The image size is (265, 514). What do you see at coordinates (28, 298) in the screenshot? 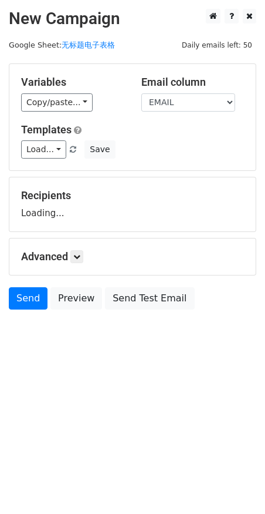
I see `a: Send` at bounding box center [28, 298].